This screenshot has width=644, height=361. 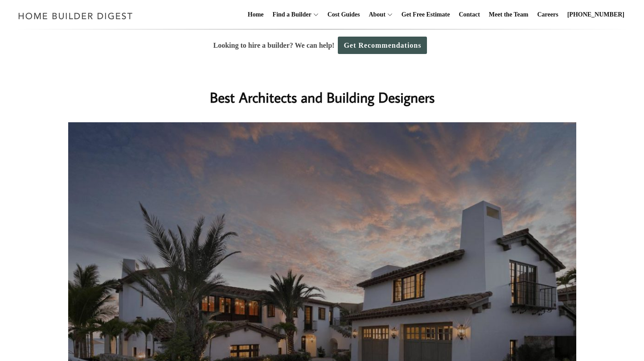 I want to click on img: Home Builder Digest, so click(x=75, y=15).